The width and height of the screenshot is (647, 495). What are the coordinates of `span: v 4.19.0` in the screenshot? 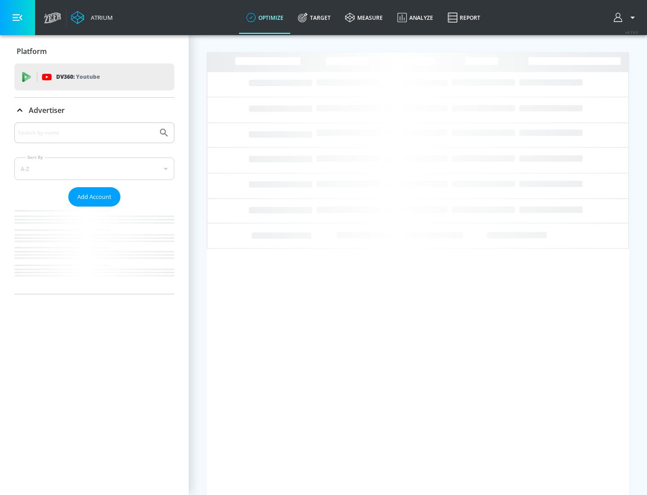 It's located at (632, 32).